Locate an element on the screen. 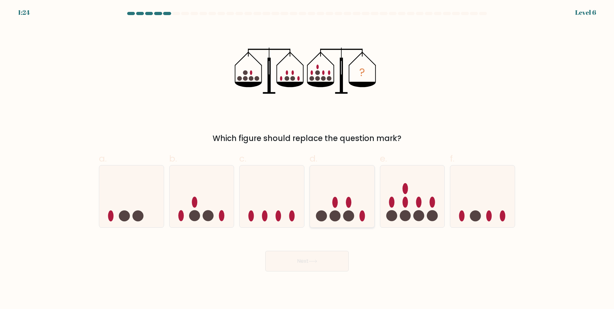 The height and width of the screenshot is (309, 614). button: Next is located at coordinates (307, 261).